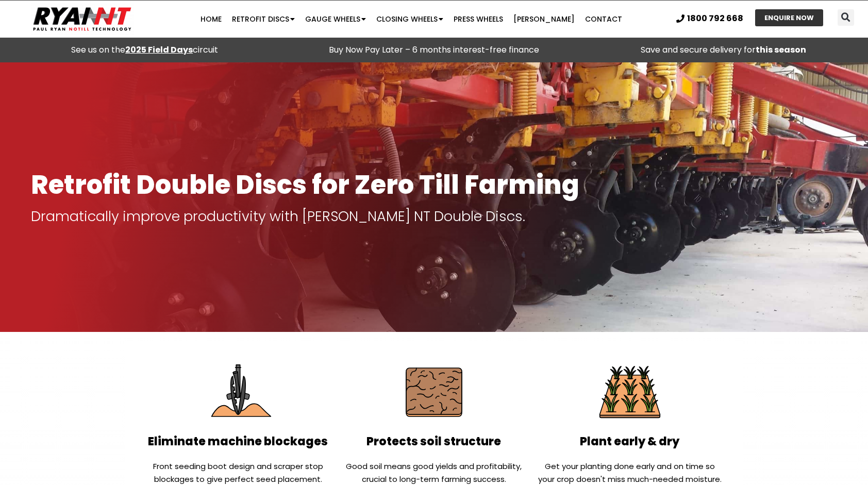 The height and width of the screenshot is (485, 868). What do you see at coordinates (603, 19) in the screenshot?
I see `a: Contact` at bounding box center [603, 19].